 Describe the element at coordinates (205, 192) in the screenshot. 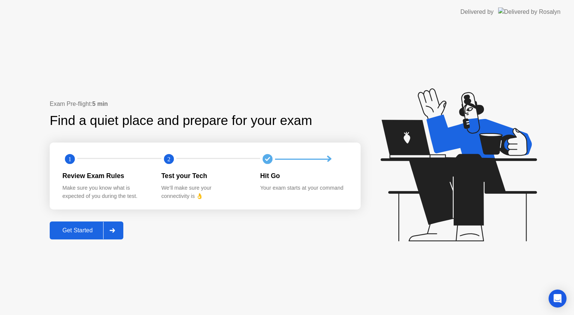

I see `div: We’ll make sure your connectivity is 👌` at that location.